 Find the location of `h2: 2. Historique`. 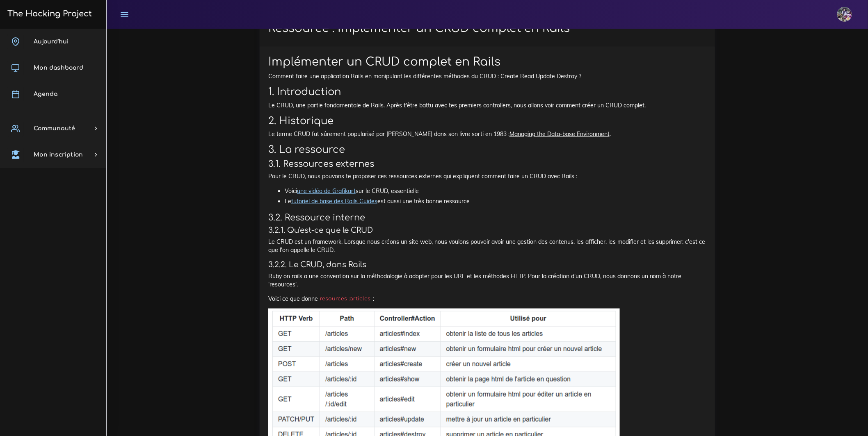

h2: 2. Historique is located at coordinates (488, 121).